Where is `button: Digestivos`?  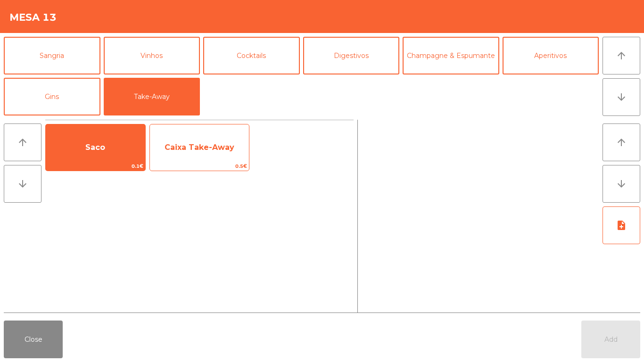
button: Digestivos is located at coordinates (351, 55).